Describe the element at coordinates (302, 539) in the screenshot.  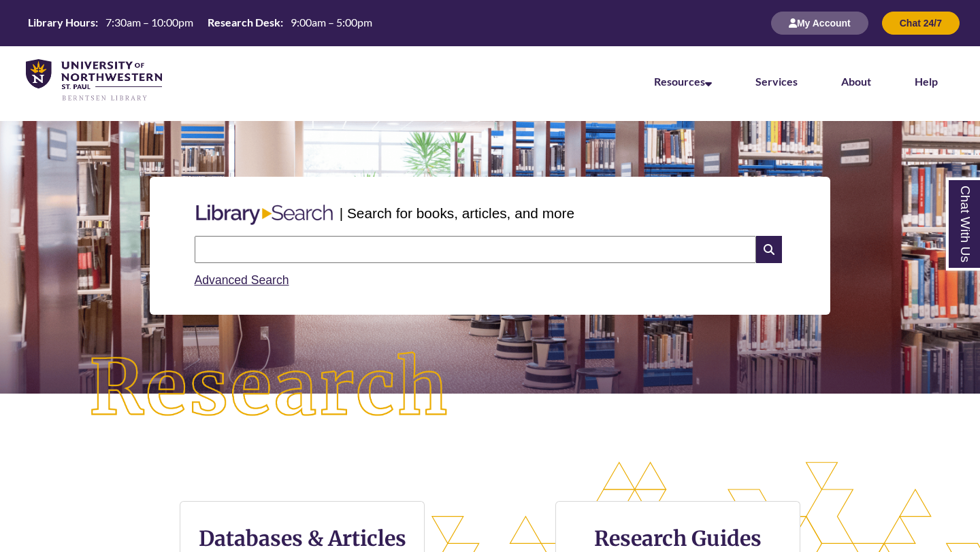
I see `h3: Databases & Articles` at that location.